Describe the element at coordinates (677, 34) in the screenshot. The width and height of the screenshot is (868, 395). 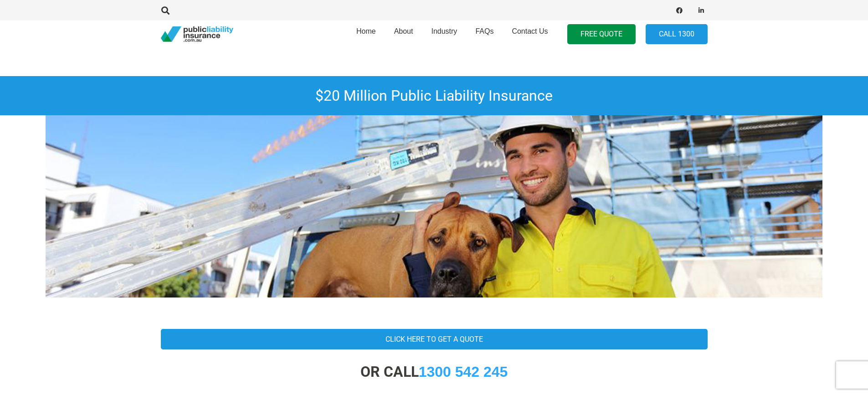
I see `a: Call 1300` at that location.